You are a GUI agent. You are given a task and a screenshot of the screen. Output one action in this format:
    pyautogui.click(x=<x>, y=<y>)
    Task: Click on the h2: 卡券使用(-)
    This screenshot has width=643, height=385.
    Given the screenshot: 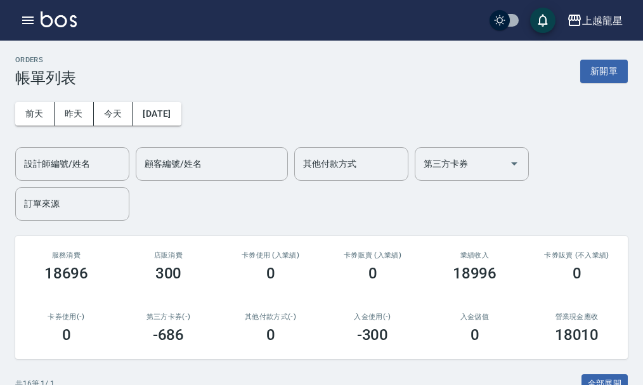 What is the action you would take?
    pyautogui.click(x=66, y=317)
    